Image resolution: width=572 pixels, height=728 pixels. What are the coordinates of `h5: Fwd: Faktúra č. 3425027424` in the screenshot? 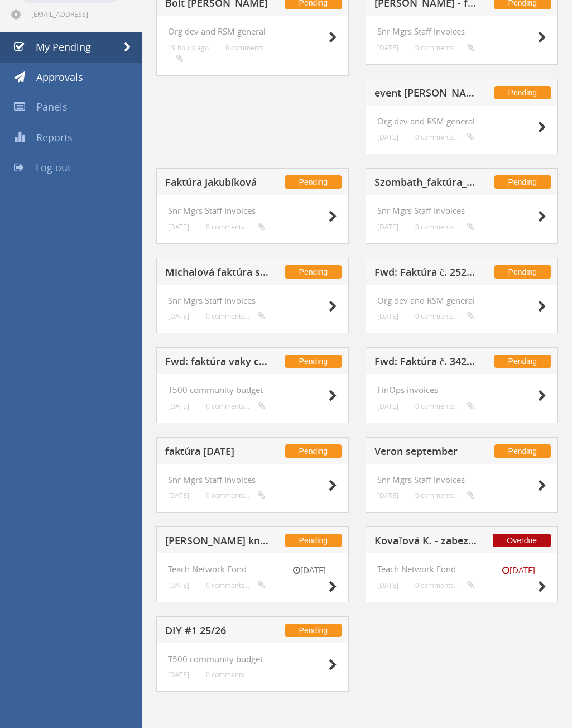 It's located at (426, 363).